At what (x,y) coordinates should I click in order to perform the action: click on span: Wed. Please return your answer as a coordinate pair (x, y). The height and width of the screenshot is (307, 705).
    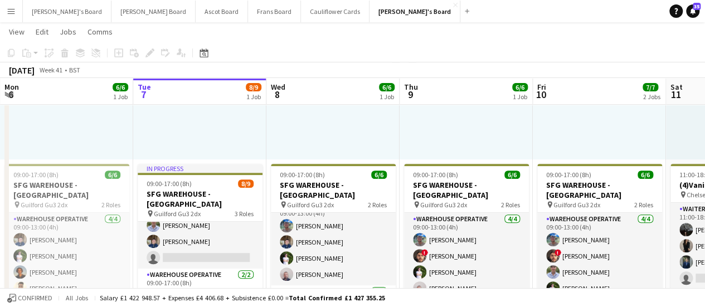
    Looking at the image, I should click on (278, 87).